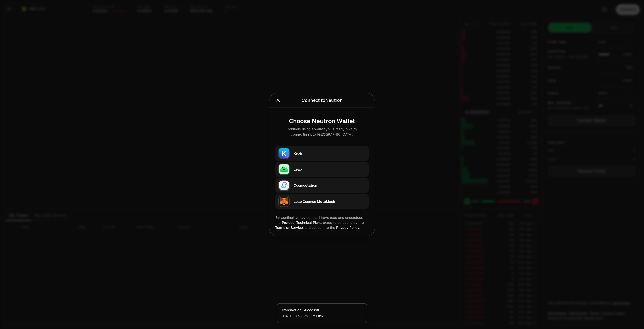 The image size is (644, 329). Describe the element at coordinates (322, 121) in the screenshot. I see `div: Choose Neutron Wallet` at that location.